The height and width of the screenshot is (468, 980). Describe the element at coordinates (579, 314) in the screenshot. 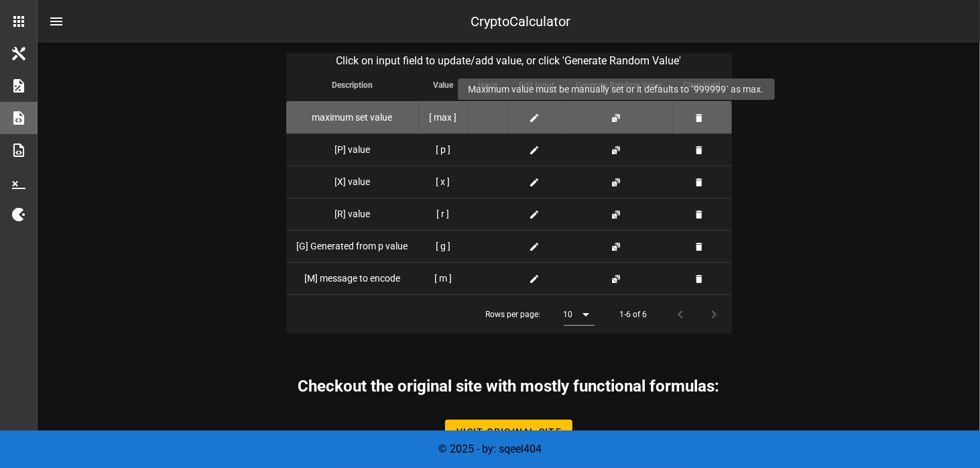

I see `div: 10Rows per page:` at that location.